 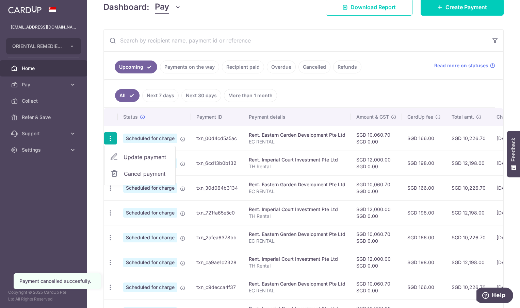 I want to click on td: txn_2afea6378bb, so click(x=217, y=238).